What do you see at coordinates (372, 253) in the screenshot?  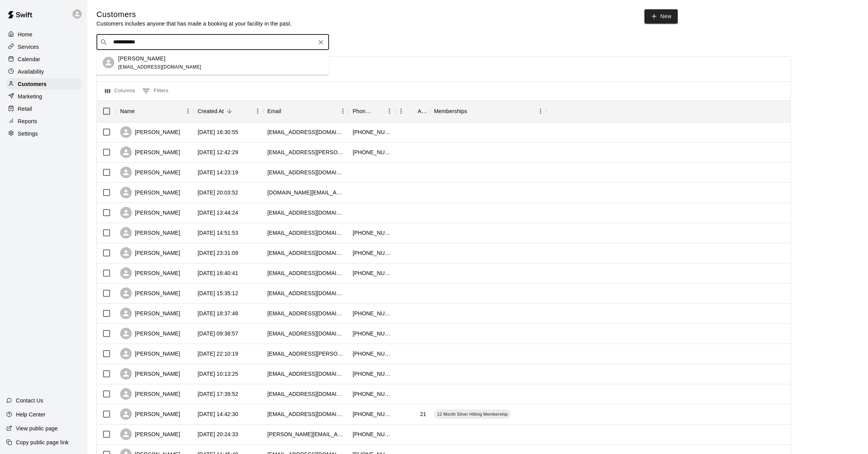 I see `div: +12392467796` at bounding box center [372, 253].